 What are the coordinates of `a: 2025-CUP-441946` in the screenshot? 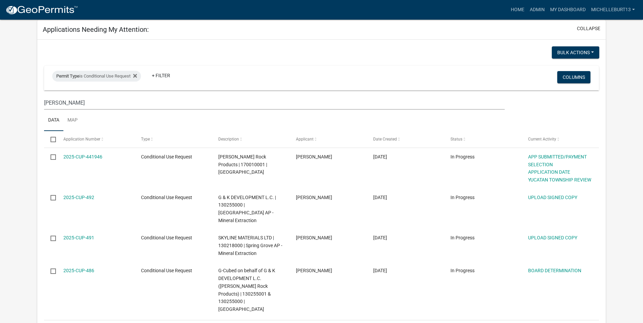 It's located at (83, 157).